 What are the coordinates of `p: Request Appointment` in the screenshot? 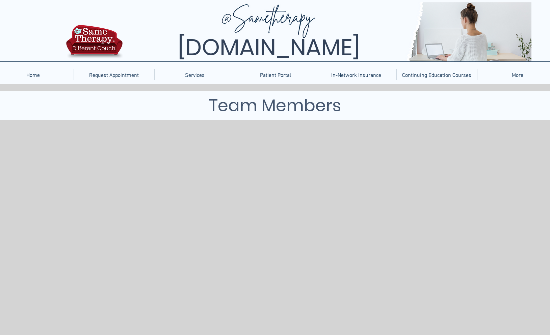 It's located at (114, 75).